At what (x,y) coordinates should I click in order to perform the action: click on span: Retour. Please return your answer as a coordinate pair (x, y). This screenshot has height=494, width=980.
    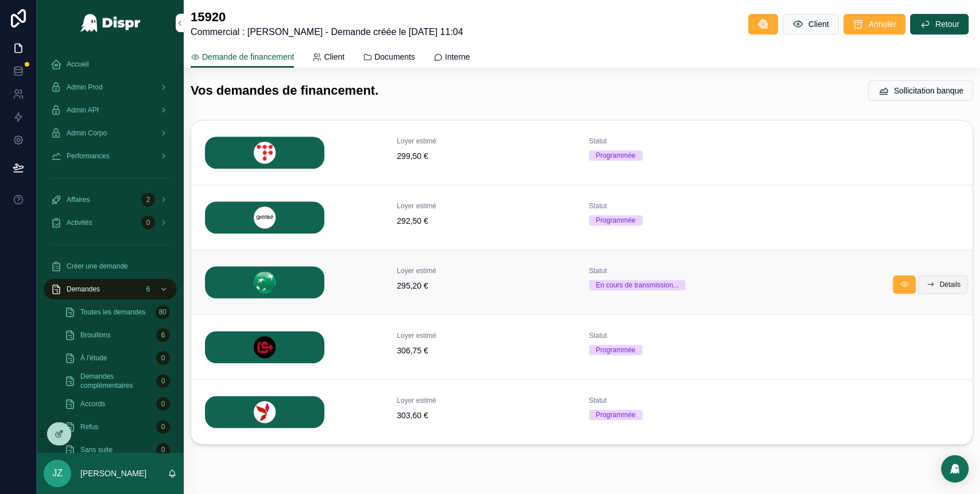
    Looking at the image, I should click on (947, 24).